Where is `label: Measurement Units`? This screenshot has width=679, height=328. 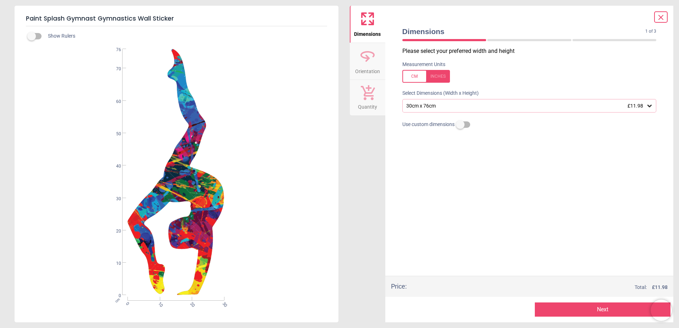 label: Measurement Units is located at coordinates (424, 65).